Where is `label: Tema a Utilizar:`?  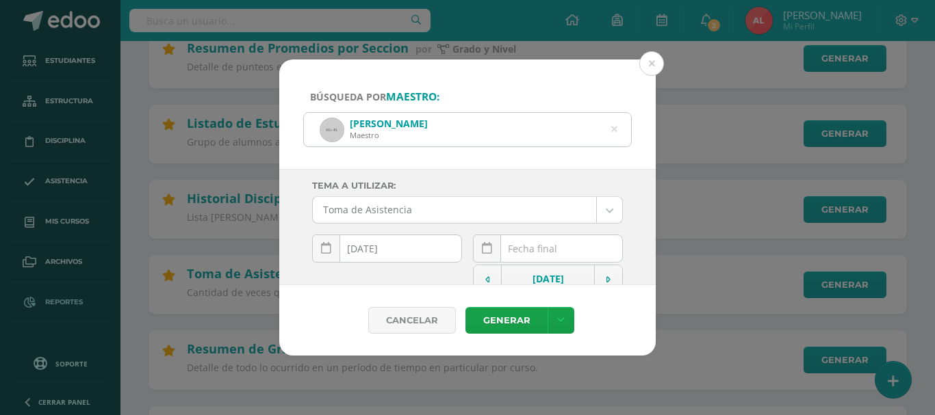
label: Tema a Utilizar: is located at coordinates (467, 185).